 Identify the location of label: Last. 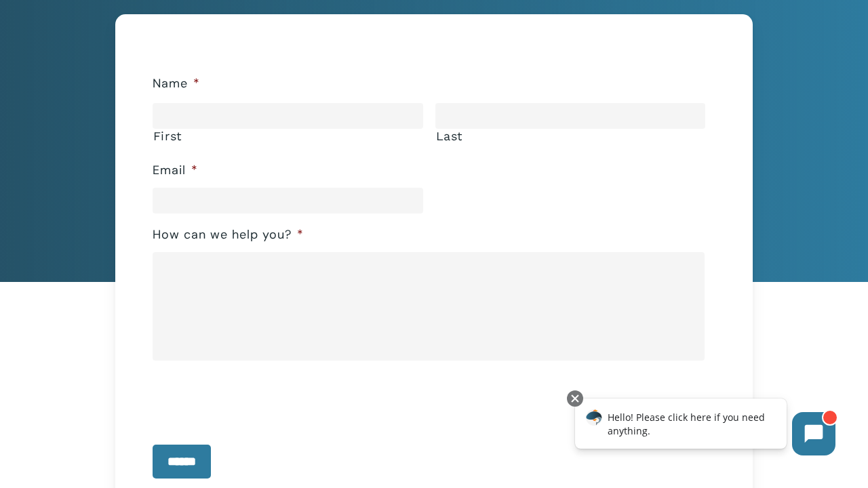
(571, 136).